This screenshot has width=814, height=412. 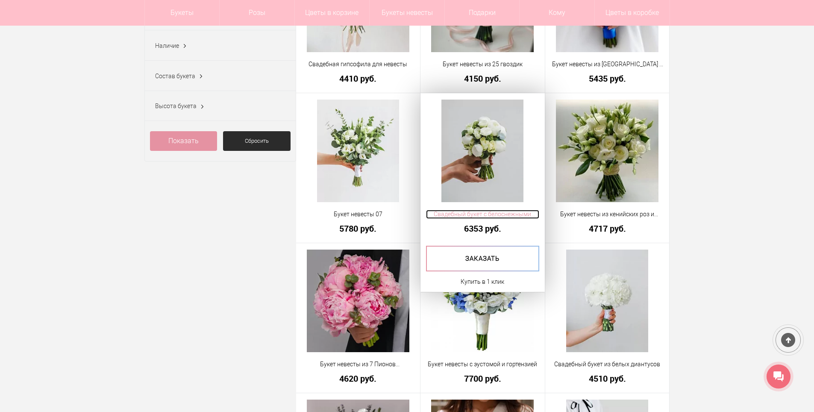 I want to click on span: Наличие, so click(x=167, y=46).